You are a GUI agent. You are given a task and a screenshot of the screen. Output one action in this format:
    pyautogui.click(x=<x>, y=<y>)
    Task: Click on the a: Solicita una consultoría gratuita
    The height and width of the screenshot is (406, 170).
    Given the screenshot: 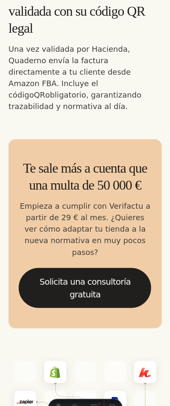 What is the action you would take?
    pyautogui.click(x=85, y=288)
    